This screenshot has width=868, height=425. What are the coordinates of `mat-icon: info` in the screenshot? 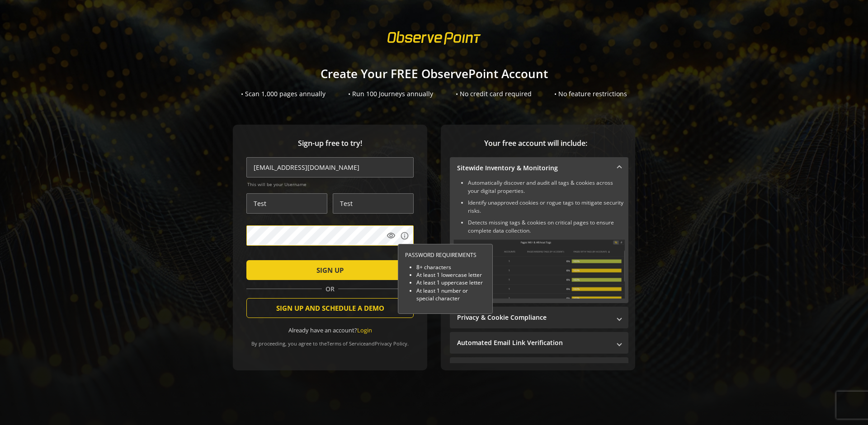 It's located at (405, 236).